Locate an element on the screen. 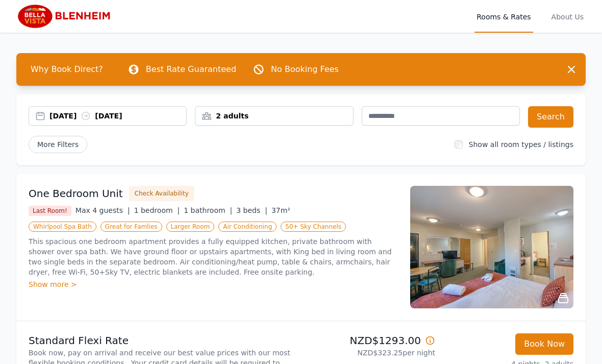 The width and height of the screenshot is (602, 364). button: Search is located at coordinates (551, 117).